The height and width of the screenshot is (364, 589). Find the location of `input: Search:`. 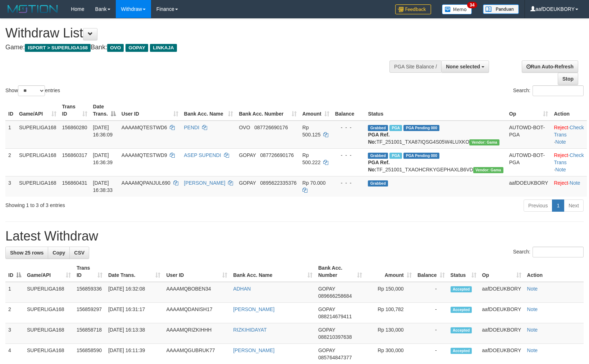

input: Search: is located at coordinates (558, 252).